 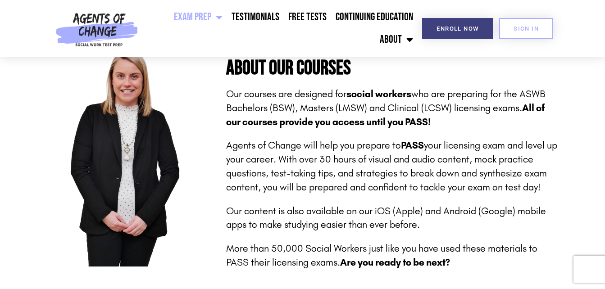 I want to click on a: Enroll Now, so click(x=457, y=28).